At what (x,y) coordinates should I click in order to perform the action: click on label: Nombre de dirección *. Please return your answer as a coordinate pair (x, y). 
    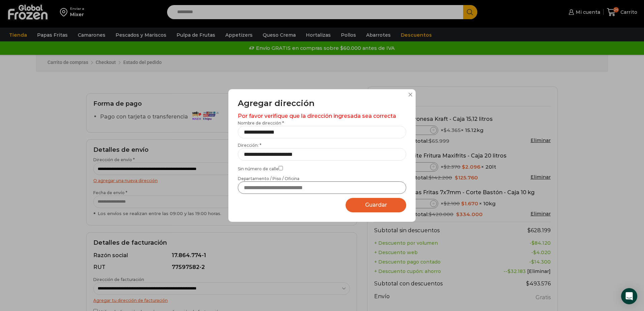
    Looking at the image, I should click on (322, 129).